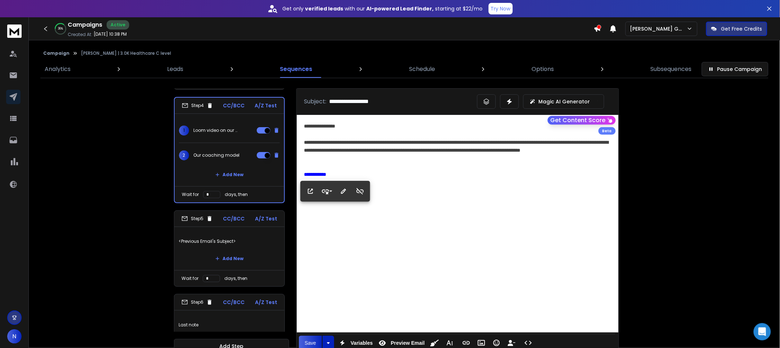 This screenshot has height=348, width=780. Describe the element at coordinates (14, 31) in the screenshot. I see `img: logo` at that location.